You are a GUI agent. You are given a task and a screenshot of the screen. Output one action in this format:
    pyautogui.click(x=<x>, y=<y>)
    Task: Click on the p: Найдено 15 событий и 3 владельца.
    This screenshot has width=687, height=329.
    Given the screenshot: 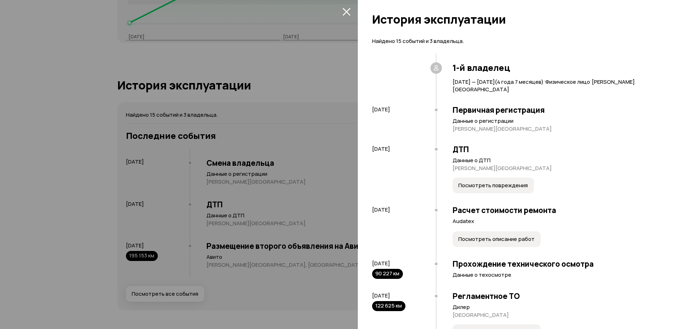 What is the action you would take?
    pyautogui.click(x=519, y=41)
    